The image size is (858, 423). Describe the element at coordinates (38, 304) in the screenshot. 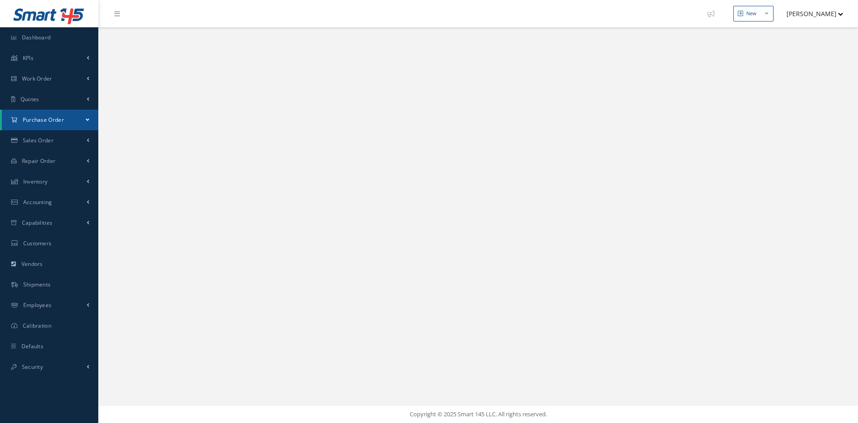

I see `span: Employees` at that location.